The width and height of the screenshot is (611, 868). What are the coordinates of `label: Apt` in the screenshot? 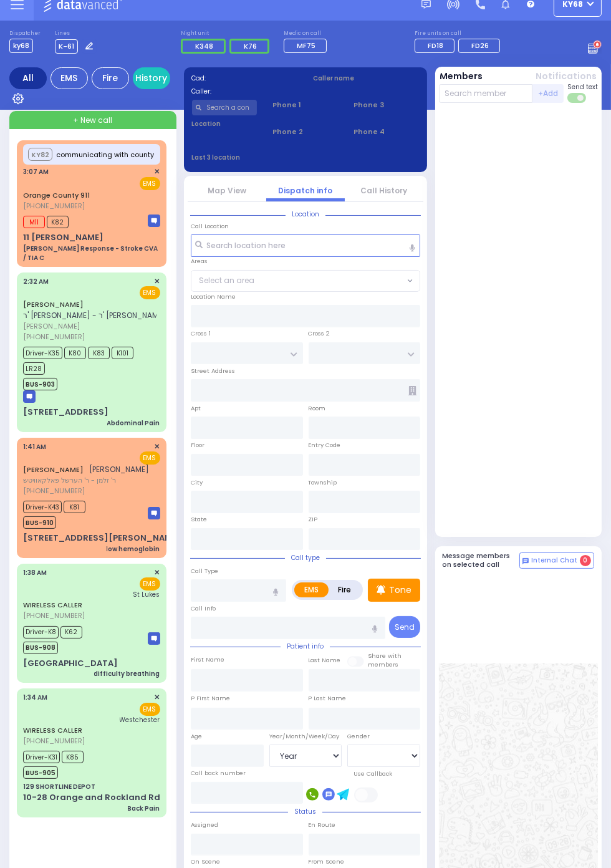 It's located at (195, 409).